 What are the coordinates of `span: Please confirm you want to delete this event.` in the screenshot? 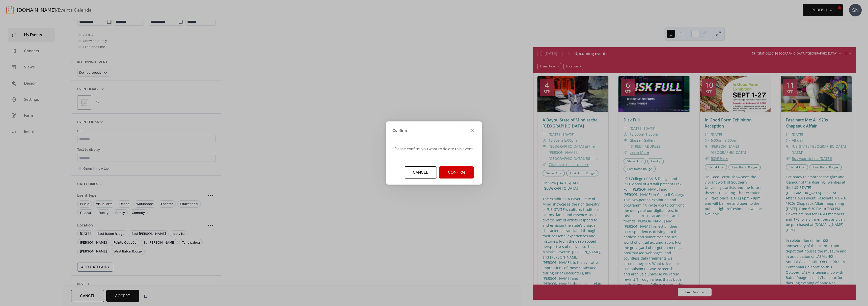 It's located at (434, 149).